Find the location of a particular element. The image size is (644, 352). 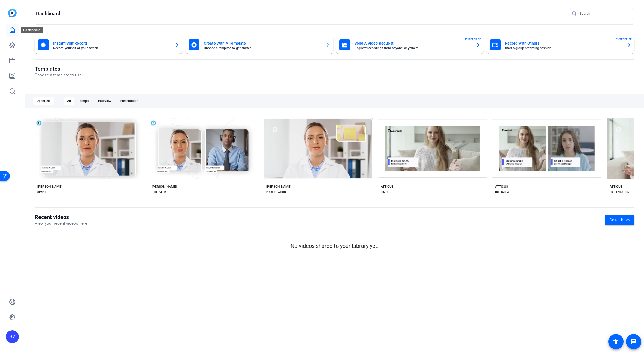

mat-card-title: Instant Self Record is located at coordinates (112, 43).